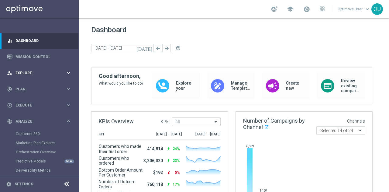 Image resolution: width=389 pixels, height=192 pixels. What do you see at coordinates (40, 121) in the screenshot?
I see `span: Analyze` at bounding box center [40, 121].